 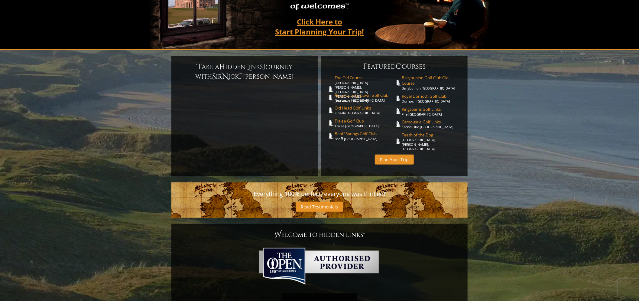 What do you see at coordinates (264, 67) in the screenshot?
I see `span: J` at bounding box center [264, 67].